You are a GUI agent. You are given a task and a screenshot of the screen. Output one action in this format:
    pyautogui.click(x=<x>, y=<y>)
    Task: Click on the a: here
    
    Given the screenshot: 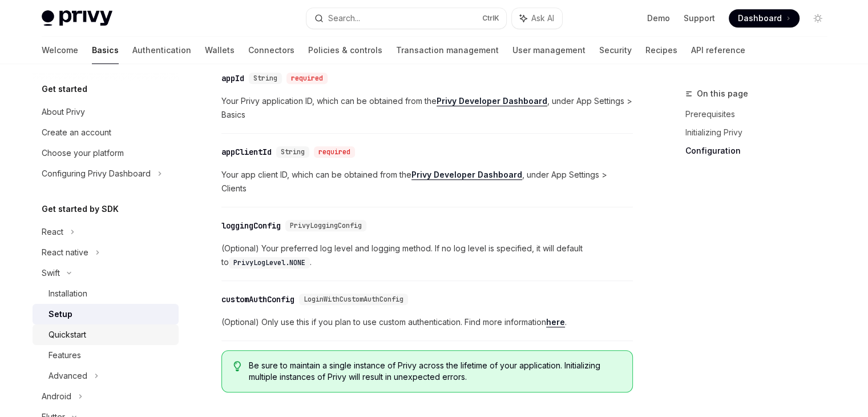 What is the action you would take?
    pyautogui.click(x=555, y=322)
    